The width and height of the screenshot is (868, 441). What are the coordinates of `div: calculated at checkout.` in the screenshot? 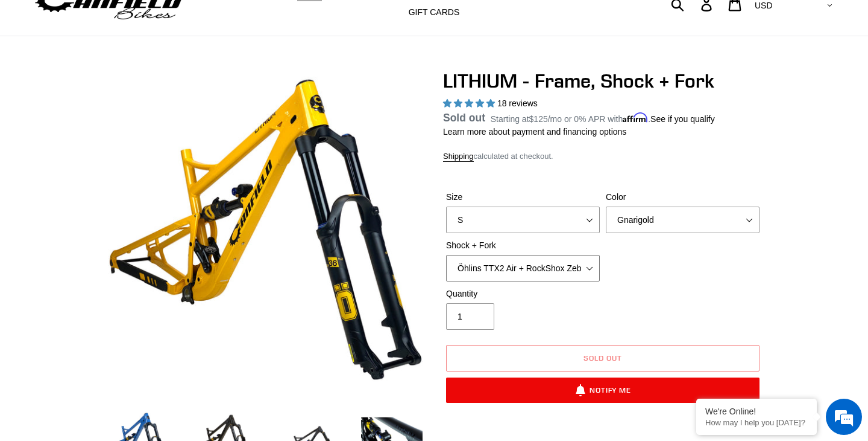 It's located at (603, 156).